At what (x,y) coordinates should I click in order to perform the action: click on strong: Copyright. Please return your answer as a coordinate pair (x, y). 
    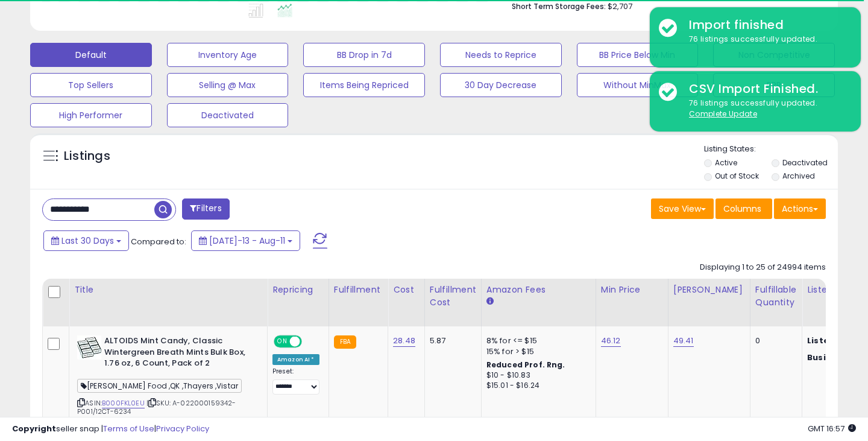
    Looking at the image, I should click on (34, 428).